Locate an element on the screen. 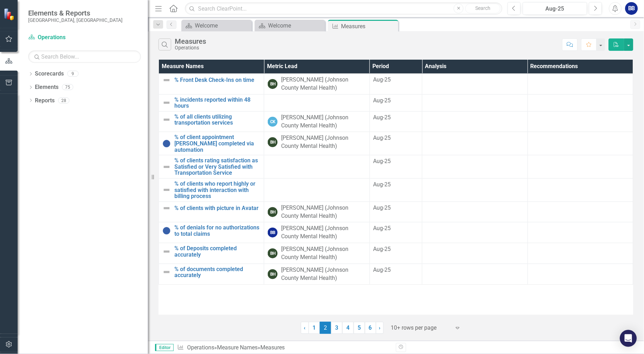 The width and height of the screenshot is (644, 354). a: % of denials for no authorizations to total claims is located at coordinates (217, 231).